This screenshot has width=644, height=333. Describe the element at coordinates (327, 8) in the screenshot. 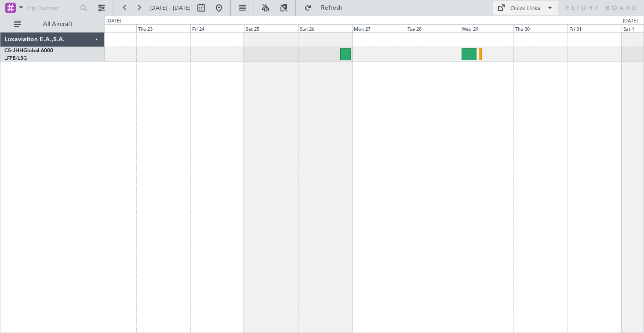

I see `button: Refresh` at that location.